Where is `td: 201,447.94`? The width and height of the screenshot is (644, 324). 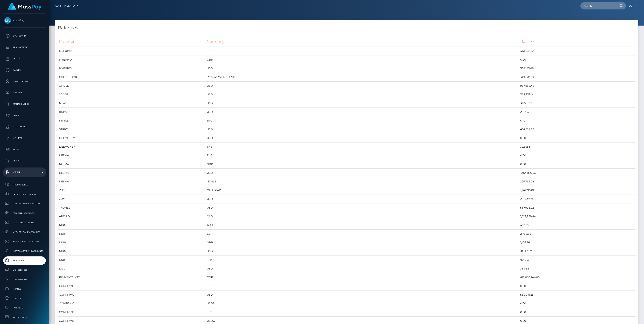 td: 201,447.94 is located at coordinates (577, 199).